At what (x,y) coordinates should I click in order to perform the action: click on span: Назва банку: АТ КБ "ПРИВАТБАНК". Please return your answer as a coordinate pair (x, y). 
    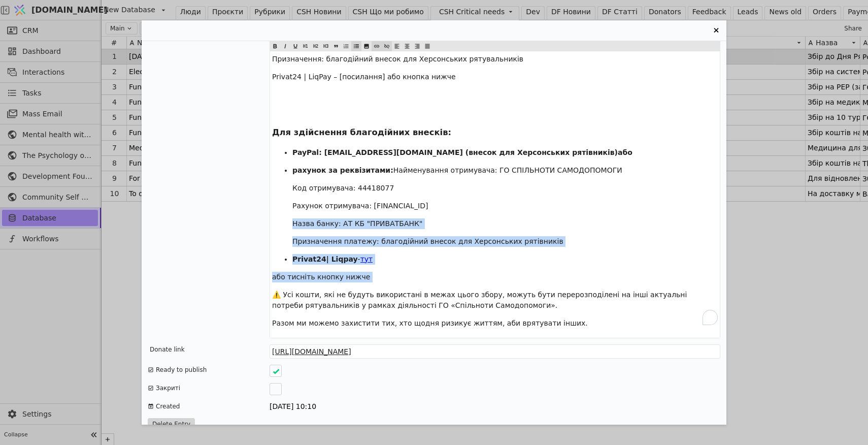
    Looking at the image, I should click on (357, 224).